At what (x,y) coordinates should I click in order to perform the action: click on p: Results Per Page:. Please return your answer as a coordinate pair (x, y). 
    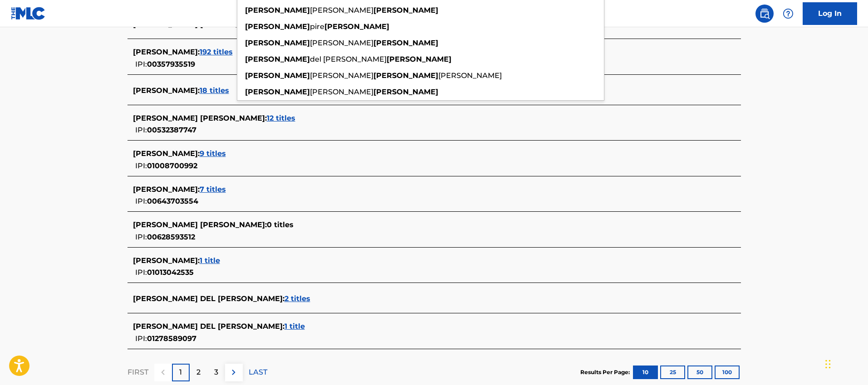
    Looking at the image, I should click on (606, 372).